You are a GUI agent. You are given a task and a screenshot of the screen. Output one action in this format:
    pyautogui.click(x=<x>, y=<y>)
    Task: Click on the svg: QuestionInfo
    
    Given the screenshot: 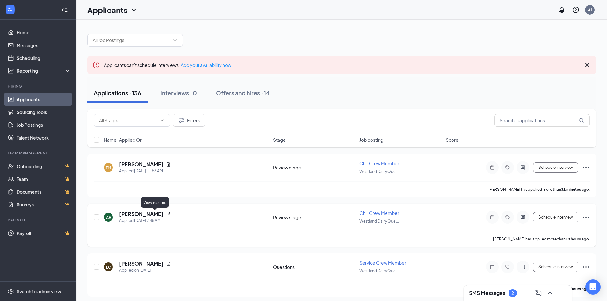 What is the action you would take?
    pyautogui.click(x=576, y=10)
    